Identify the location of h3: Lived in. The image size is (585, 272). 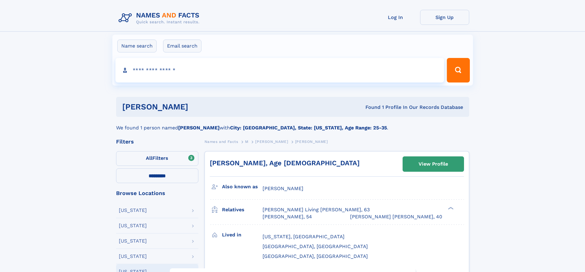
(242, 235).